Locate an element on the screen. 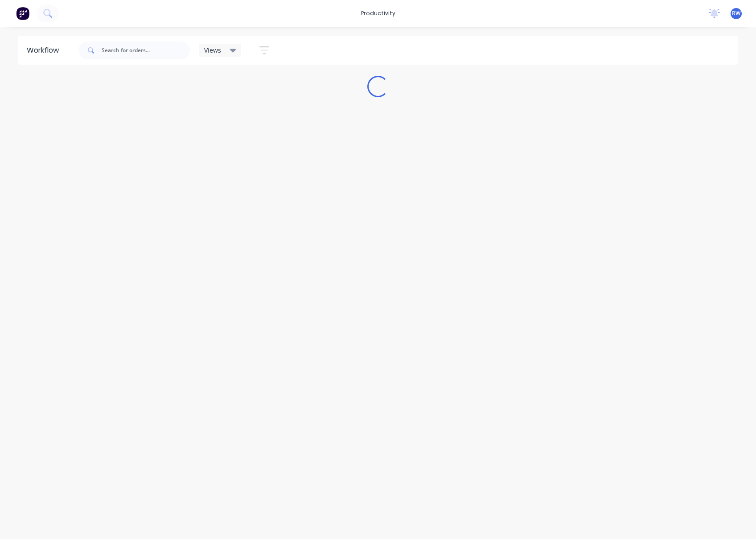 The width and height of the screenshot is (756, 539). span: Views is located at coordinates (213, 50).